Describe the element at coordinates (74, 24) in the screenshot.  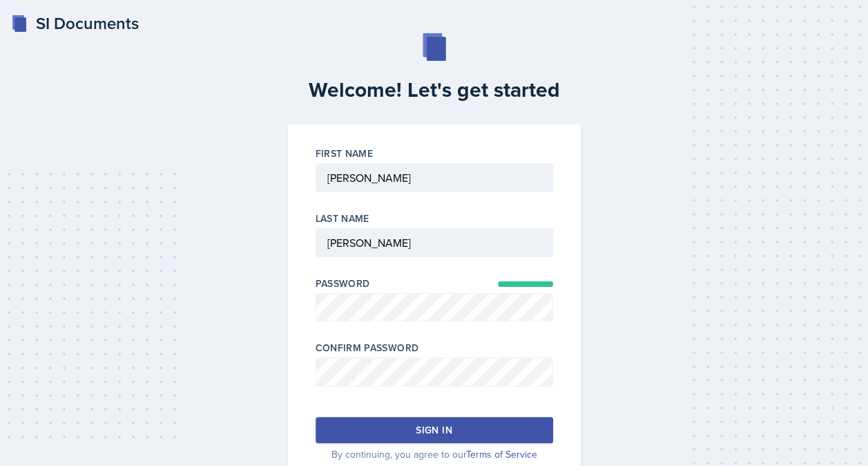
I see `a: SI Documents` at that location.